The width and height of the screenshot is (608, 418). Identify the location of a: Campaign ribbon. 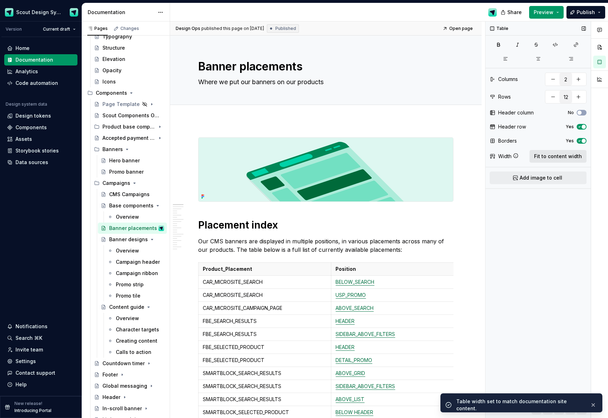
(136, 273).